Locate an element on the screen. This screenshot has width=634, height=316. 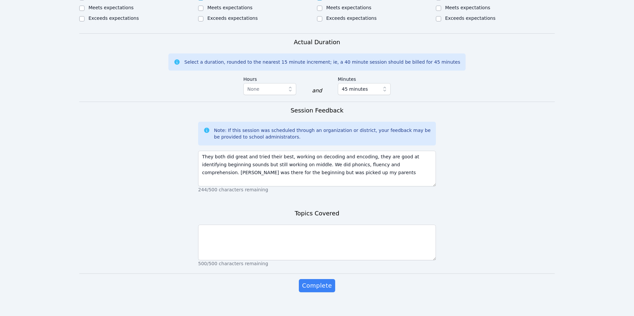
textarea: They both did great and tried their best, working on decoding and encoding, they are good at iden... is located at coordinates (317, 169).